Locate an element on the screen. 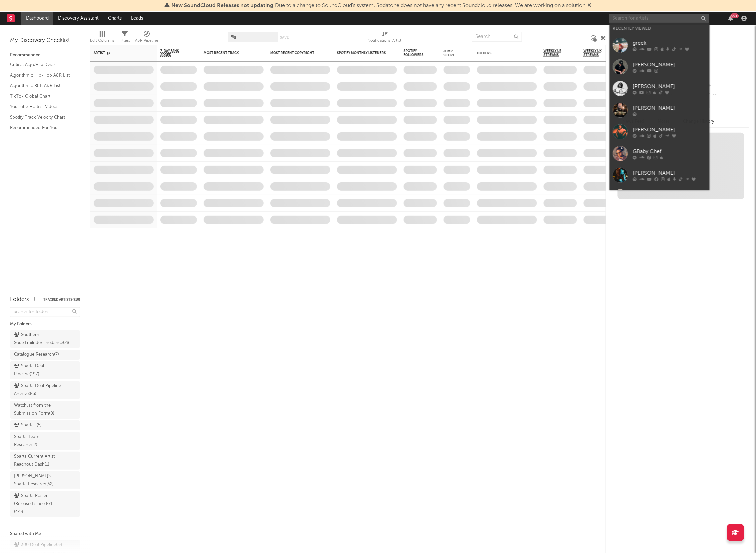  span: Weekly US Streams is located at coordinates (555, 53).